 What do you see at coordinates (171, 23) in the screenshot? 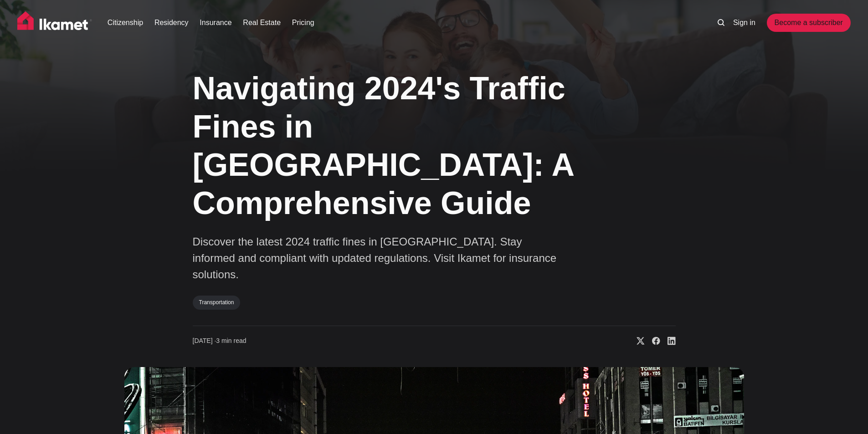
I see `a: Residency` at bounding box center [171, 23].